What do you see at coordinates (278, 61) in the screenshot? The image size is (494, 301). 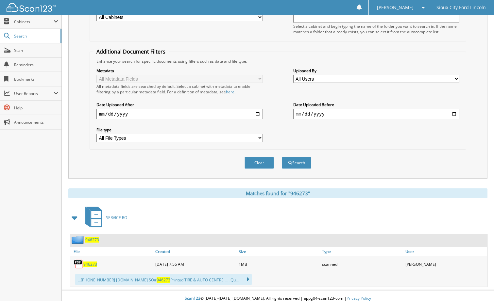 I see `div: Enhance your search for specific documents using filters such as date and file type.` at bounding box center [278, 61].